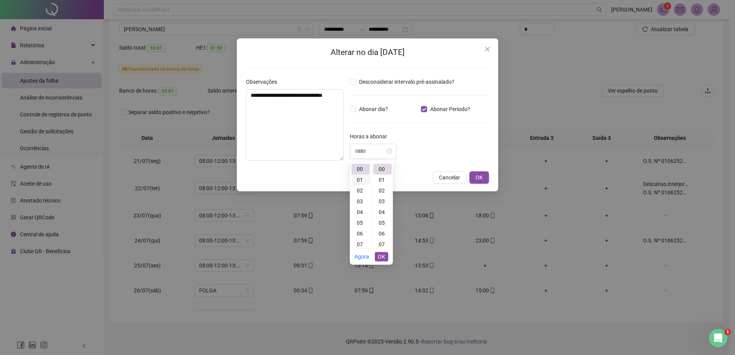  Describe the element at coordinates (487, 49) in the screenshot. I see `span: close` at that location.